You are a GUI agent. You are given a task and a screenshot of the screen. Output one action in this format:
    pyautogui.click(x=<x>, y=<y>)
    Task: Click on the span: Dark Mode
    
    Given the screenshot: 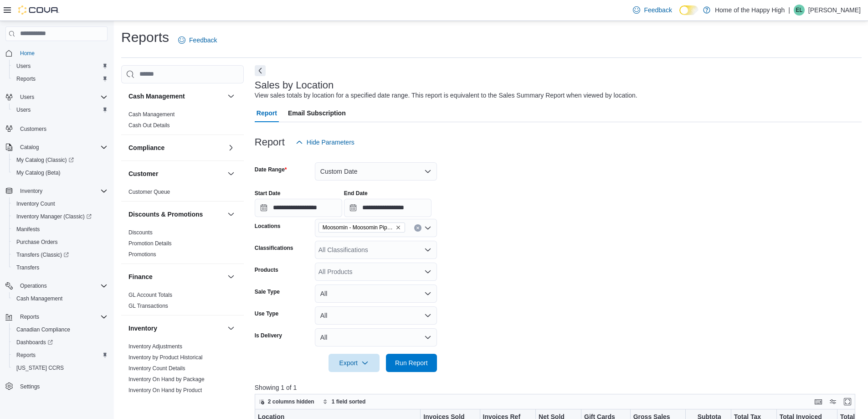 What is the action you would take?
    pyautogui.click(x=680, y=15)
    